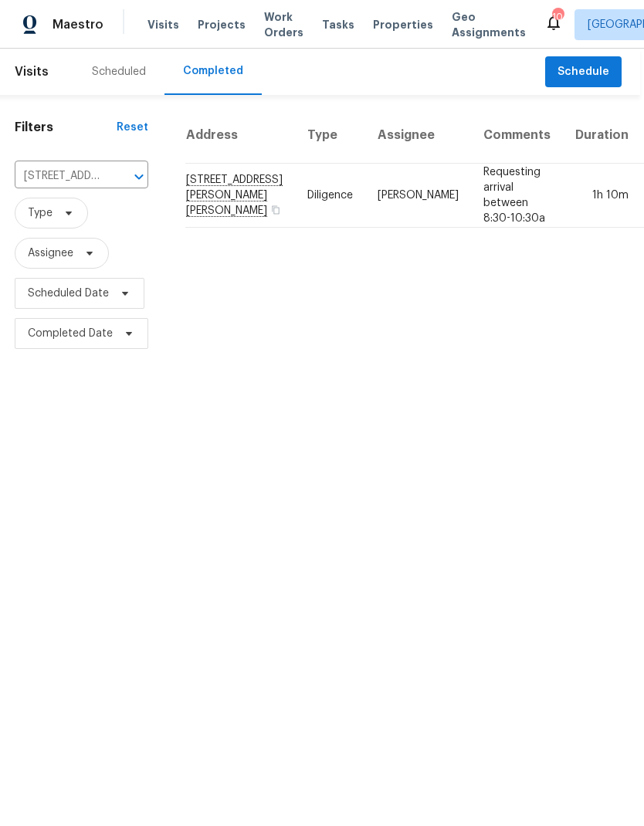  I want to click on th: Comments, so click(517, 135).